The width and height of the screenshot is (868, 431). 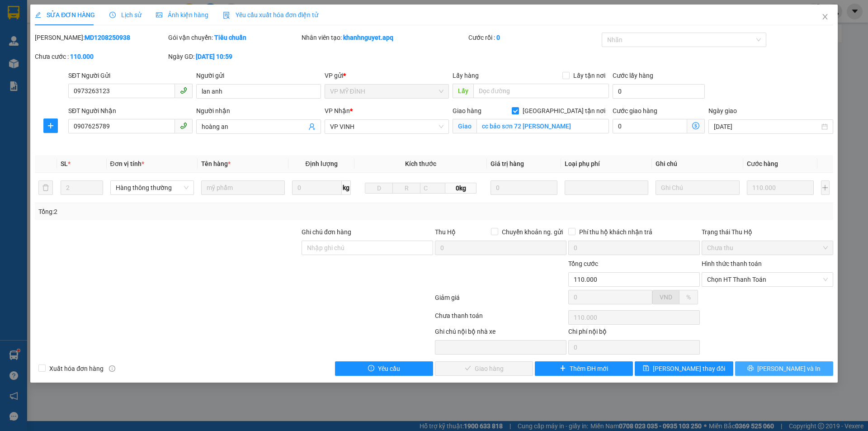 I want to click on span: Định lượng, so click(x=321, y=164).